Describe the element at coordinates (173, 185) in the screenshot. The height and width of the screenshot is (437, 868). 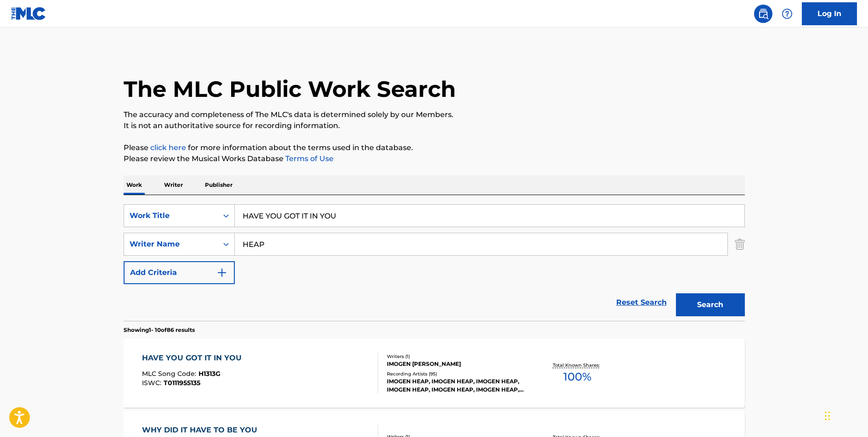
I see `p: Writer` at that location.